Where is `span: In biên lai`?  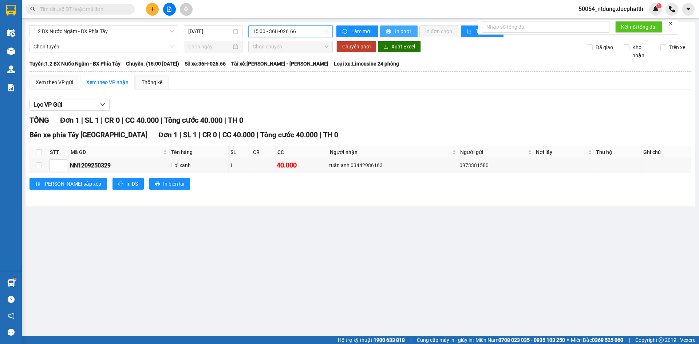
span: In biên lai is located at coordinates (174, 184).